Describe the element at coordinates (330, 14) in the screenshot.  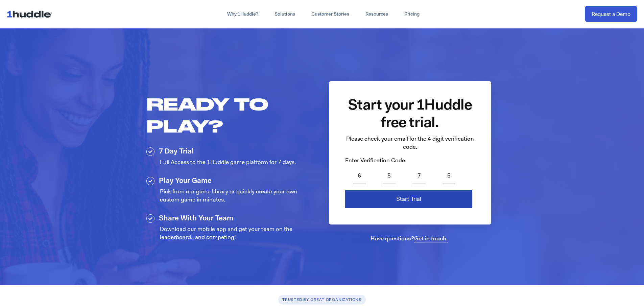
I see `a: Customer Stories` at that location.